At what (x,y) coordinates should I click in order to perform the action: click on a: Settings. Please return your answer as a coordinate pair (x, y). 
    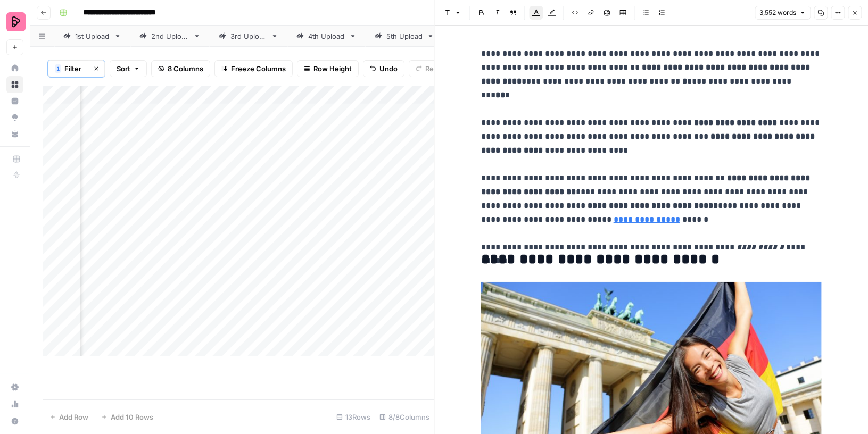
    Looking at the image, I should click on (15, 387).